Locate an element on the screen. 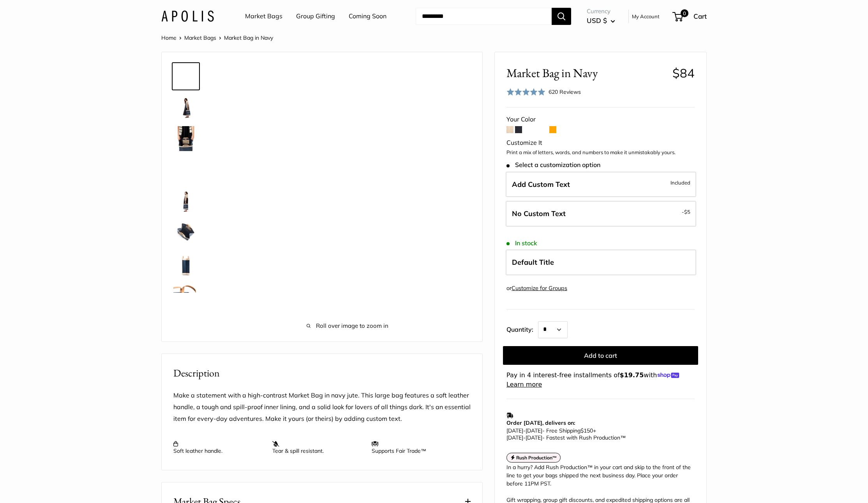  span: USD $ is located at coordinates (597, 20).